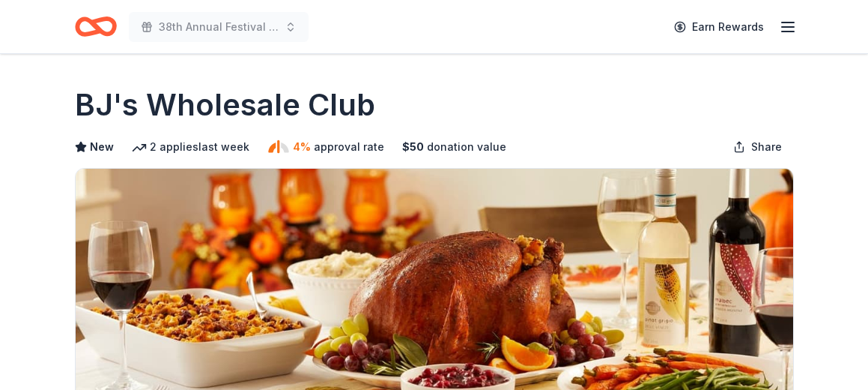 The image size is (868, 390). Describe the element at coordinates (102, 147) in the screenshot. I see `span: New` at that location.